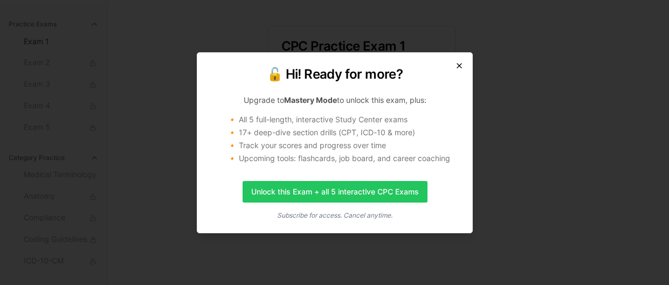  Describe the element at coordinates (334, 192) in the screenshot. I see `a: Unlock this Exam + all 5 interactive CPC Exams` at that location.